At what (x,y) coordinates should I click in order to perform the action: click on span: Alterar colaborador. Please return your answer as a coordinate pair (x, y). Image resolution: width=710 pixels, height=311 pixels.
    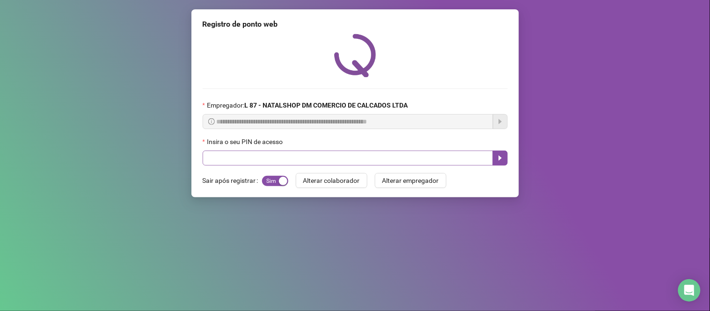
    Looking at the image, I should click on (331, 181).